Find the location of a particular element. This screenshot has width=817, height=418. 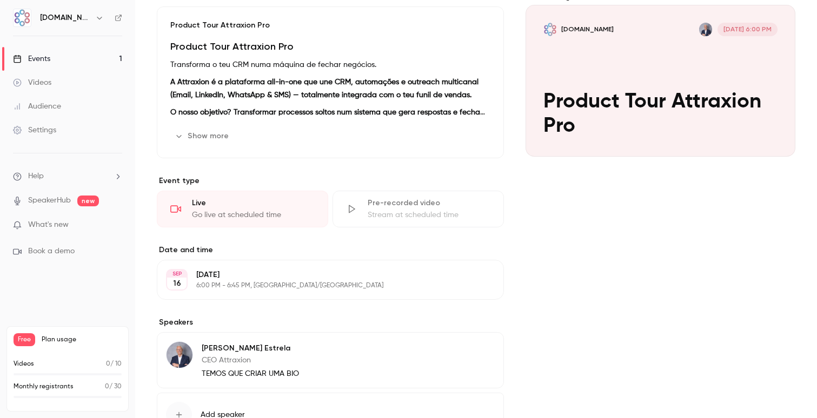

div: Pre-recorded videoStream at scheduled time is located at coordinates (418, 209).